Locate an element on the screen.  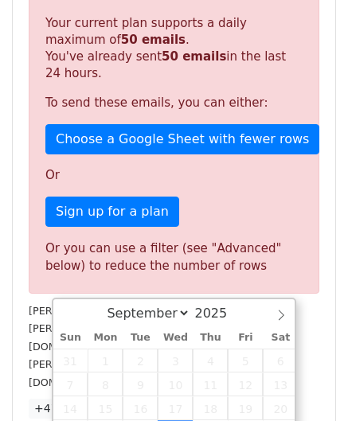
span: September 16, 2025 is located at coordinates (140, 408).